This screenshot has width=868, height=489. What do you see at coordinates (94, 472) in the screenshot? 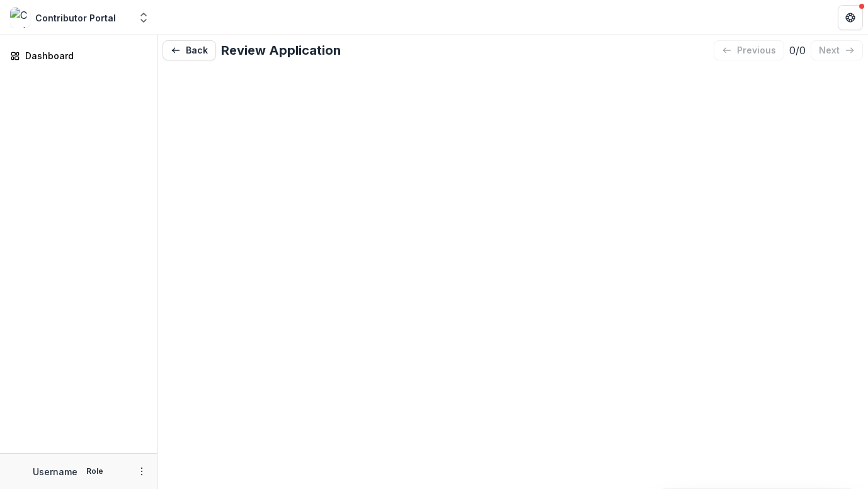
I see `p: Role` at bounding box center [94, 472].